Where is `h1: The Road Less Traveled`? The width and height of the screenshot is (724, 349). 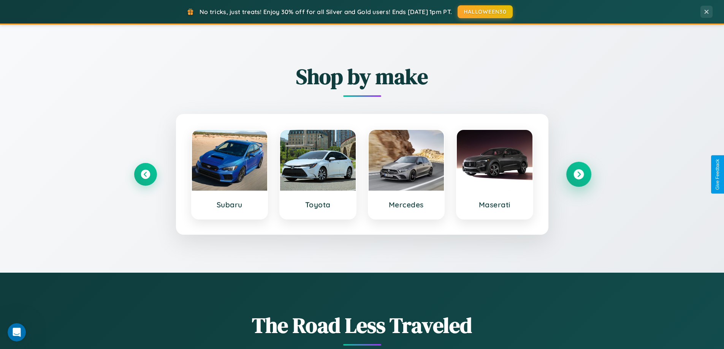 h1: The Road Less Traveled is located at coordinates (362, 325).